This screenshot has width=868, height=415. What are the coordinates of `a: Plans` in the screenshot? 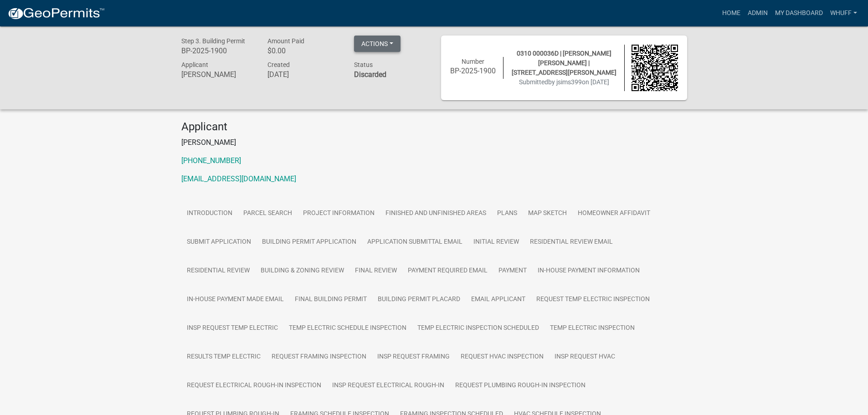 It's located at (507, 214).